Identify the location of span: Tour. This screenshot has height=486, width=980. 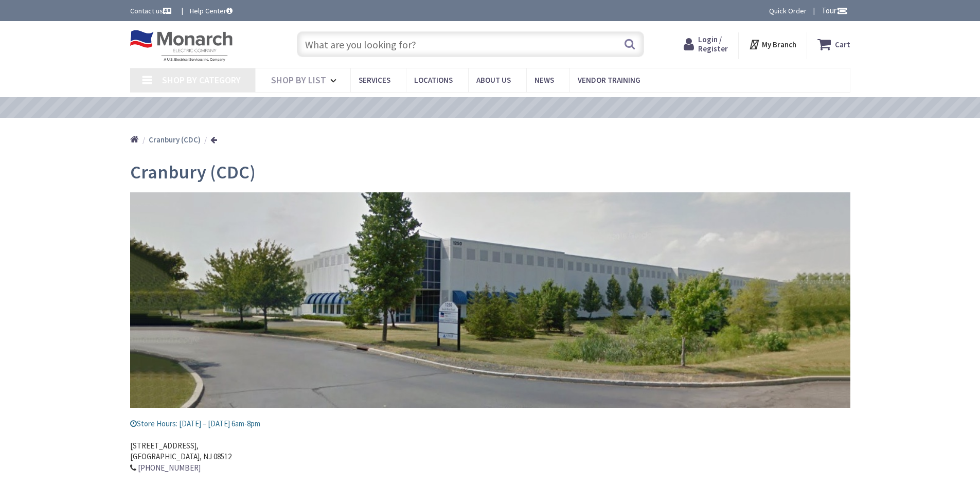
(834, 10).